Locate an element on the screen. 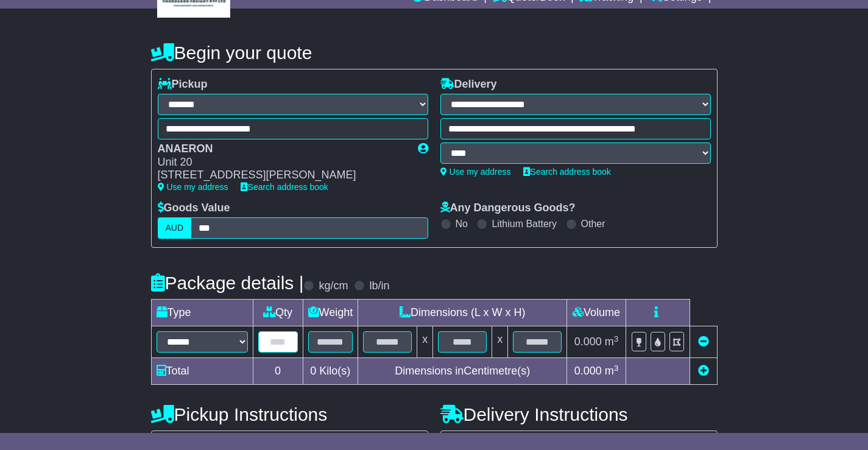 The width and height of the screenshot is (868, 450). td: Volume is located at coordinates (596, 313).